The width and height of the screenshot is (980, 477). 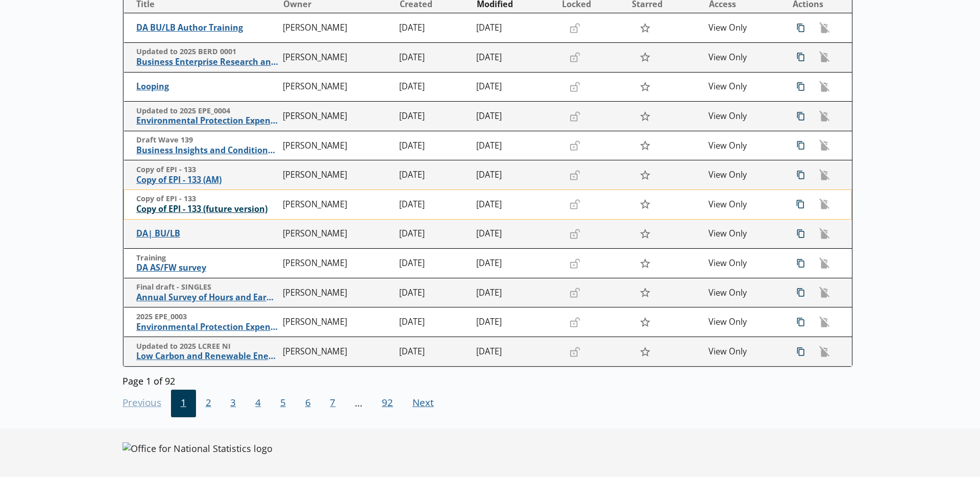 I want to click on span: Final draft - SINGLES, so click(x=207, y=287).